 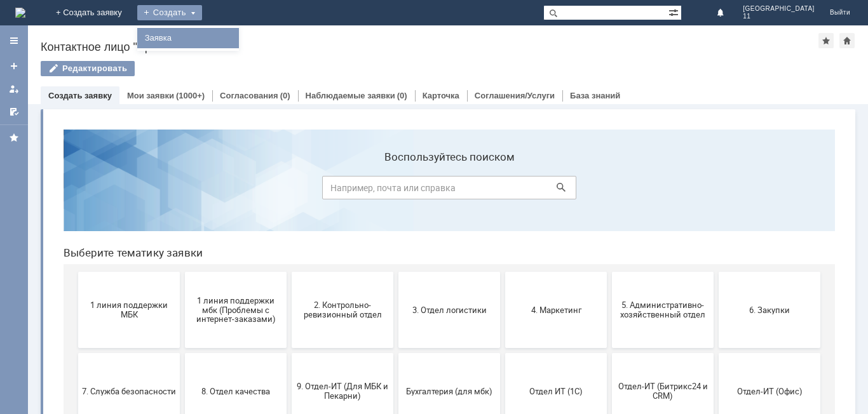 I want to click on button: Это соглашение не активно!, so click(x=289, y=353).